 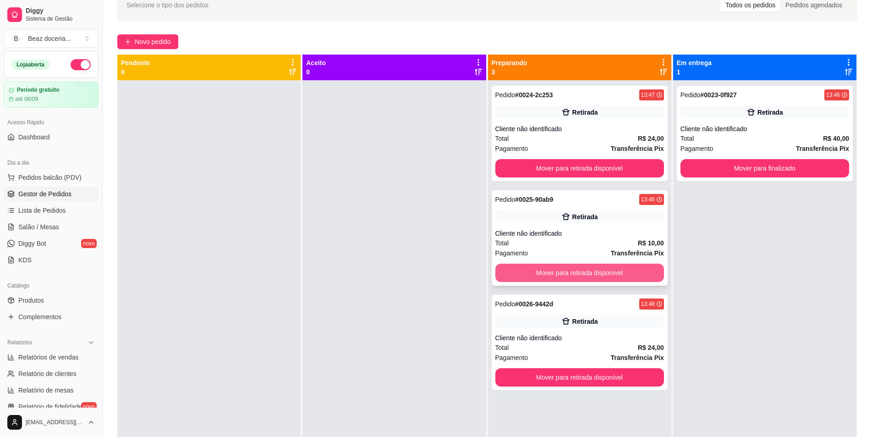 I want to click on strong: R$ 40,00, so click(x=836, y=138).